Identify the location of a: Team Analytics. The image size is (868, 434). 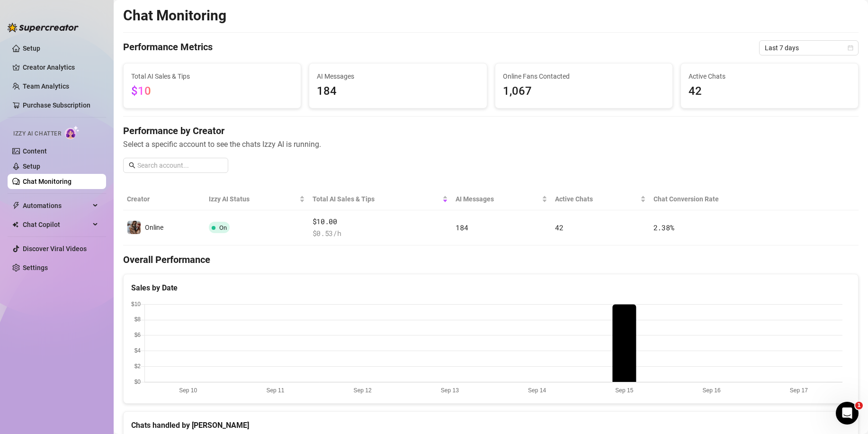
(46, 87).